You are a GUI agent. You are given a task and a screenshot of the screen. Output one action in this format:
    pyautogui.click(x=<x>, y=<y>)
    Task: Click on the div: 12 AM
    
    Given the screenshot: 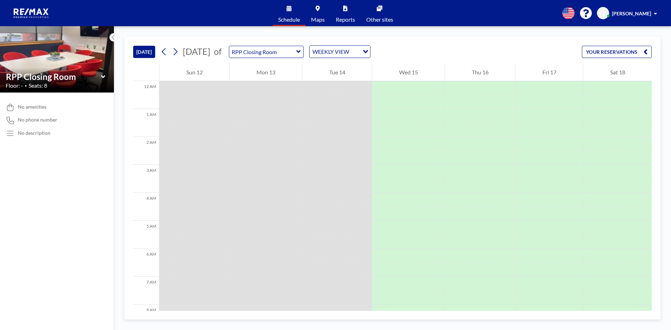 What is the action you would take?
    pyautogui.click(x=146, y=95)
    